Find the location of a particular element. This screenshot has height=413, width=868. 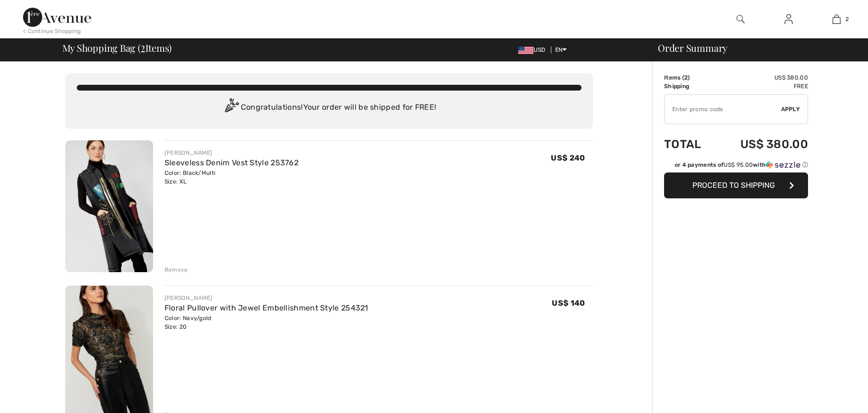

span: My Shopping Bag ( Items) is located at coordinates (117, 48).